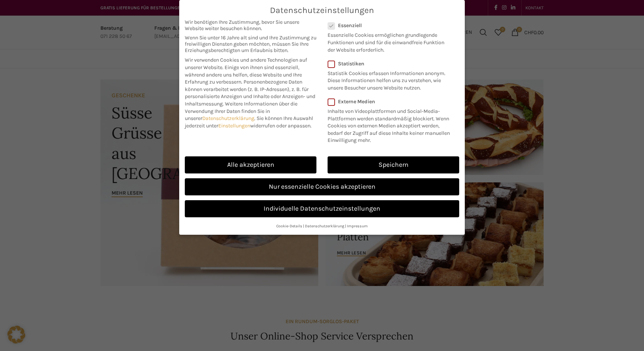 The height and width of the screenshot is (351, 644). What do you see at coordinates (251, 26) in the screenshot?
I see `span: Wir benötigen Ihre Zustimmung, bevor Sie unsere Website weiter besuchen können.` at bounding box center [251, 26].